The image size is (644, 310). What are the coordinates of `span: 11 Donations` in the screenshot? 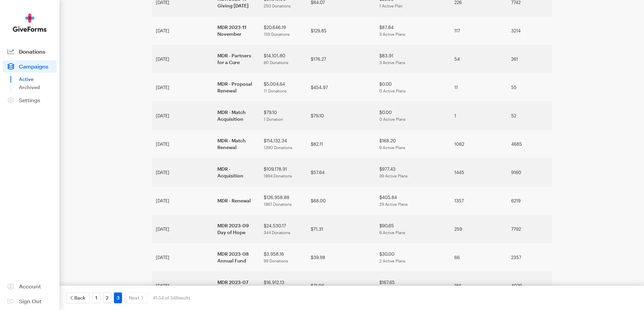 It's located at (275, 91).